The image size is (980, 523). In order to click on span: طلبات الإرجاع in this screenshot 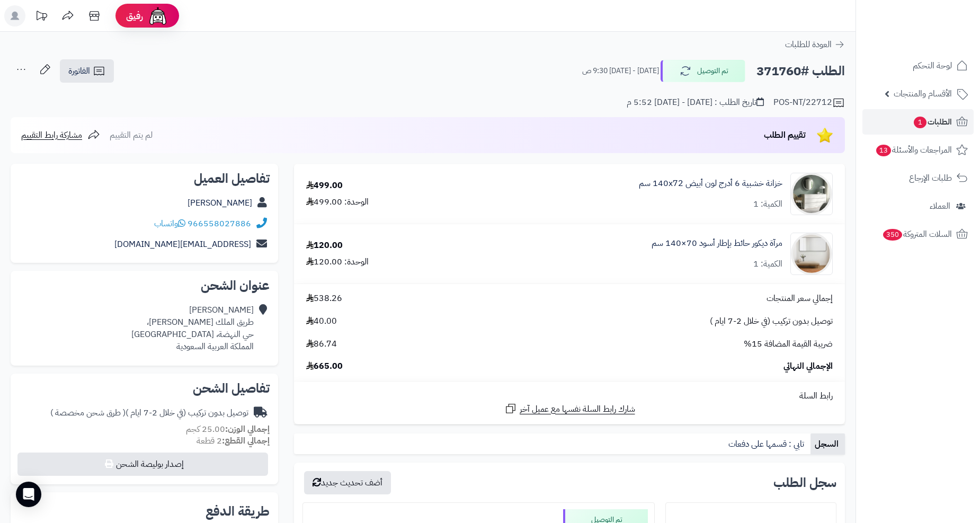, I will do `click(930, 178)`.